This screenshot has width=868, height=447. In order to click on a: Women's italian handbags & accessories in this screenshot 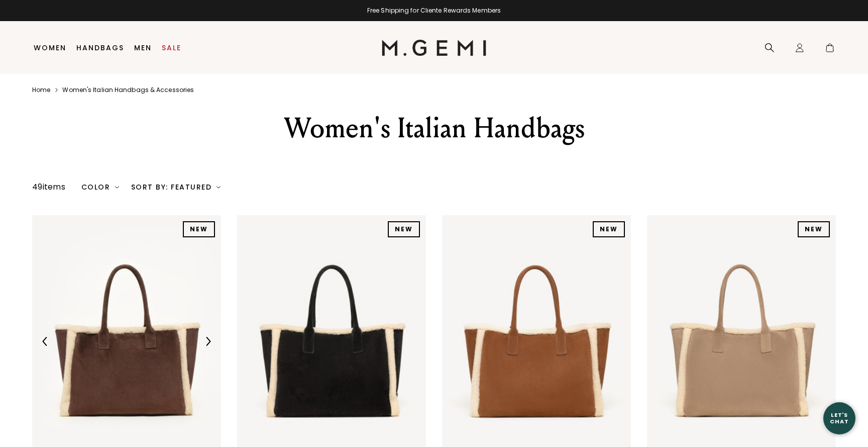, I will do `click(128, 90)`.